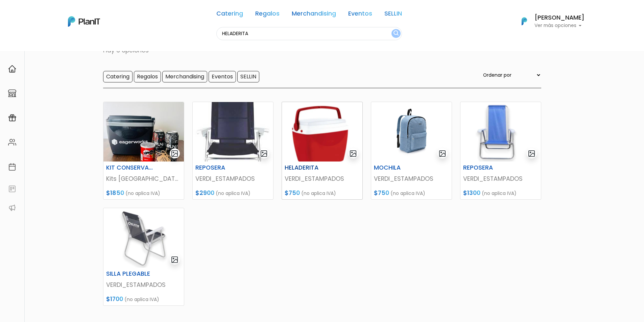 This screenshot has height=322, width=644. Describe the element at coordinates (314, 15) in the screenshot. I see `a: Merchandising` at that location.